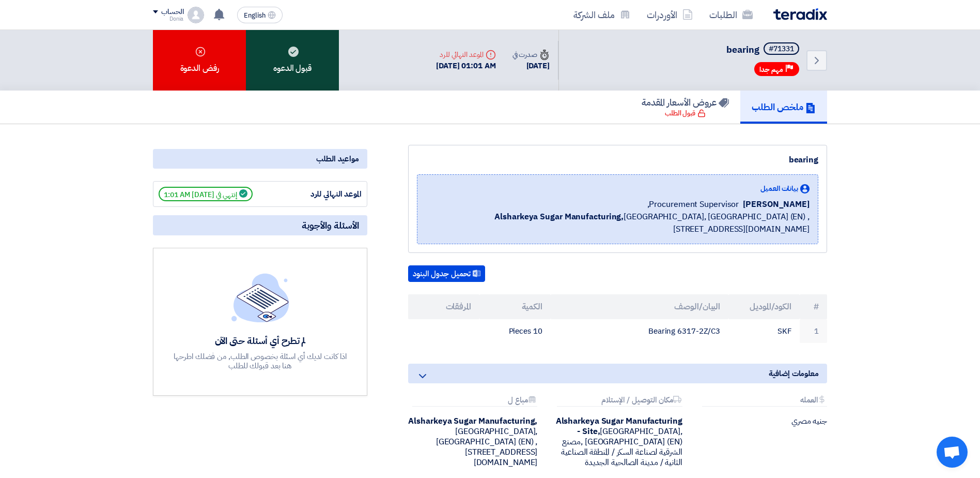 This screenshot has width=980, height=478. I want to click on div: لم تطرح أي أسئلة حتى الآن, so click(260, 340).